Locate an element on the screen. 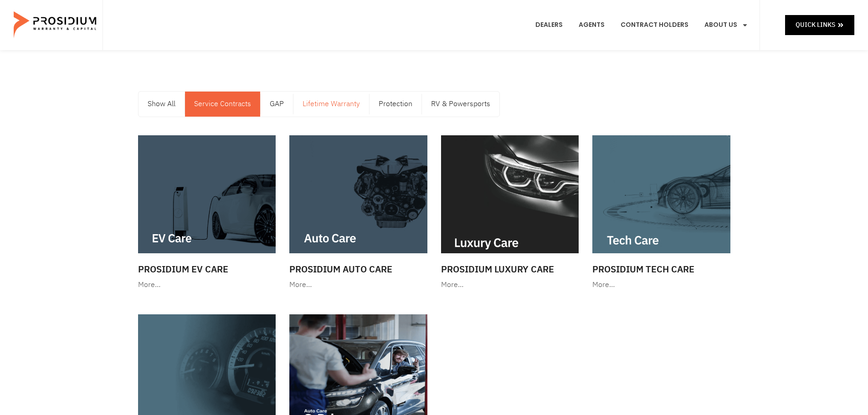  a: Prosidium EV Care More… is located at coordinates (207, 213).